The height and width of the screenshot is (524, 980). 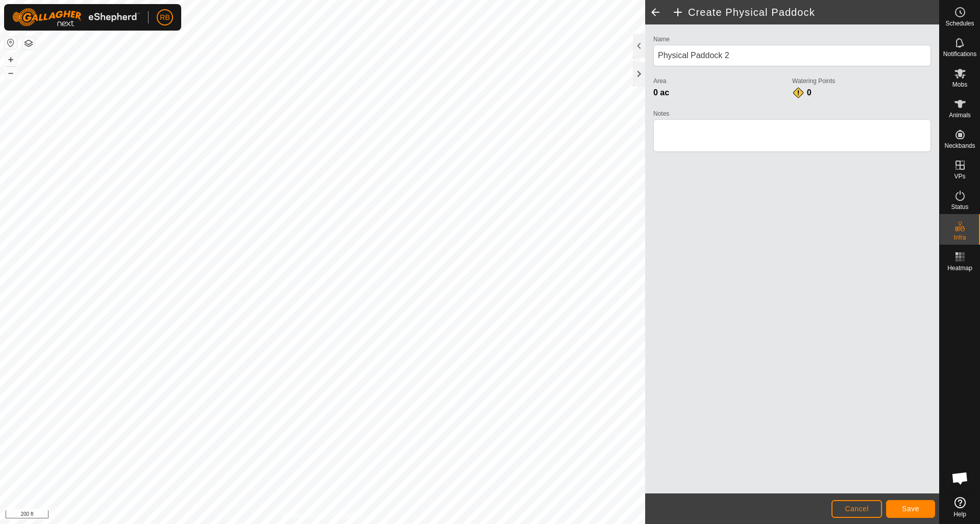 What do you see at coordinates (960, 115) in the screenshot?
I see `span: Animals` at bounding box center [960, 115].